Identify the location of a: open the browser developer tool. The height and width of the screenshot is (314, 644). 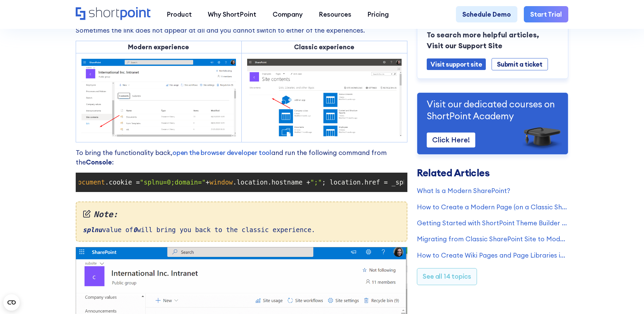
(222, 153).